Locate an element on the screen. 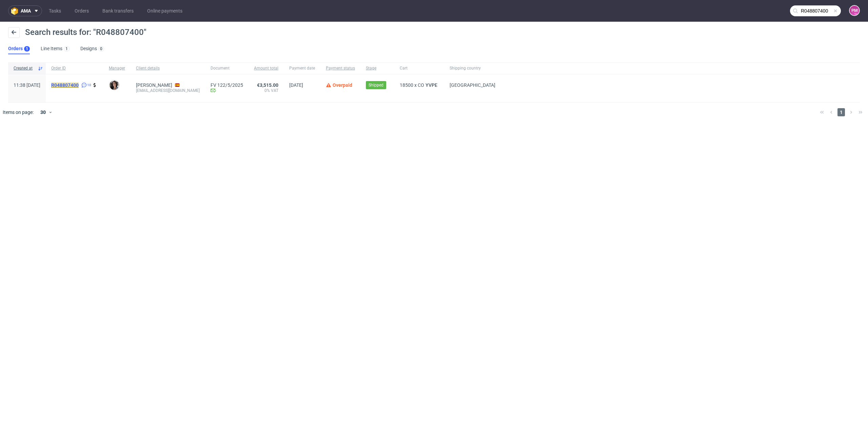 The height and width of the screenshot is (431, 868). a: Online payments is located at coordinates (165, 11).